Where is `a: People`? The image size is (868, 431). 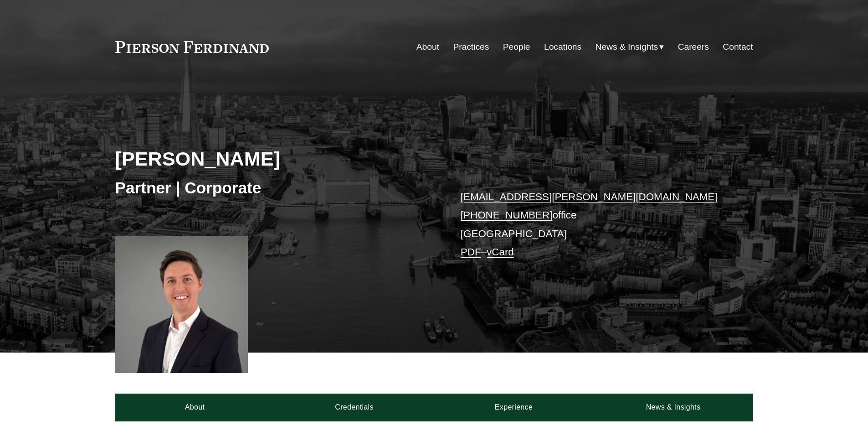 a: People is located at coordinates (516, 47).